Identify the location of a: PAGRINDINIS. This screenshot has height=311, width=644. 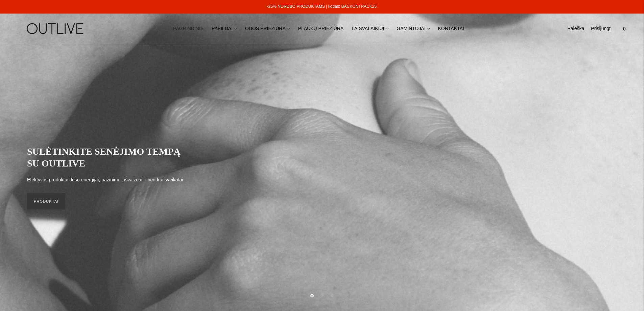
(188, 29).